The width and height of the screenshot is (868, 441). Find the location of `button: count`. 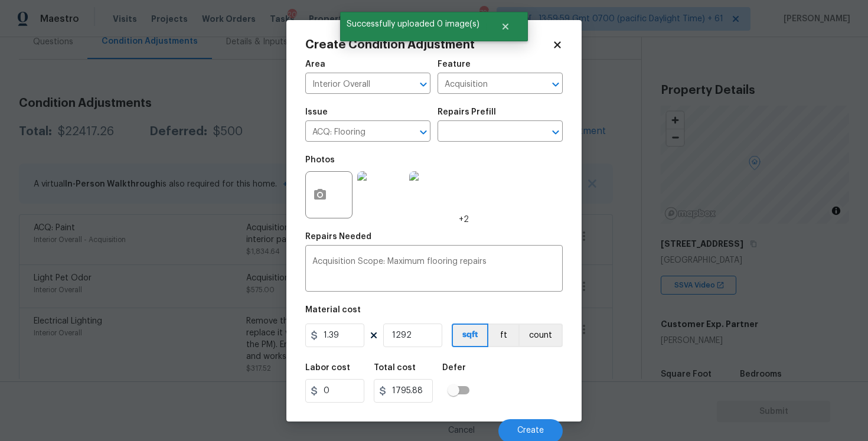

button: count is located at coordinates (541, 335).